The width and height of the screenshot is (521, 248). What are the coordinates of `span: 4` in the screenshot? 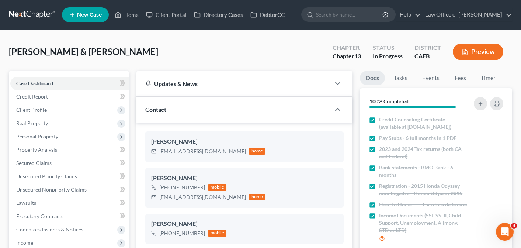 It's located at (514, 226).